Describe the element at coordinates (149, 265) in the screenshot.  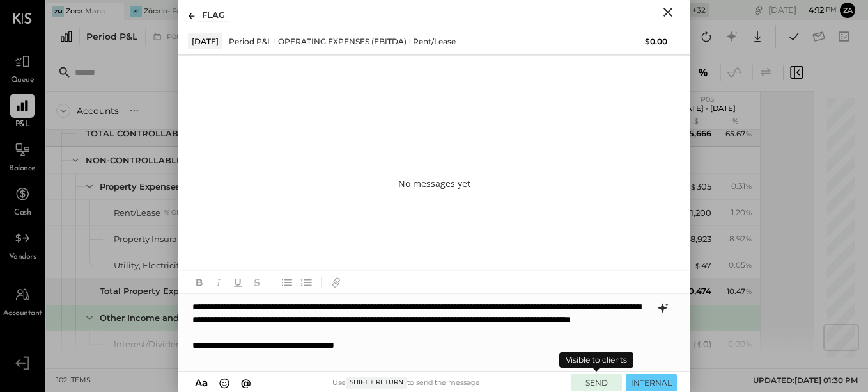
I see `div: Utility, Electricity` at that location.